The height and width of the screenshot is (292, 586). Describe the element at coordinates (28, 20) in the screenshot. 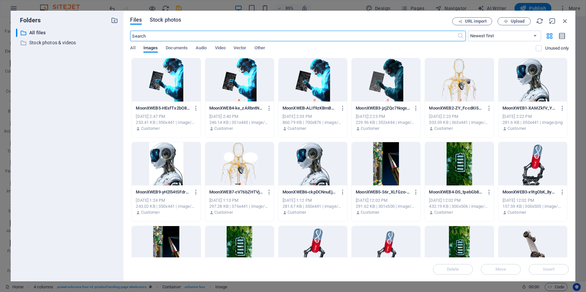

I see `p: Folders` at that location.